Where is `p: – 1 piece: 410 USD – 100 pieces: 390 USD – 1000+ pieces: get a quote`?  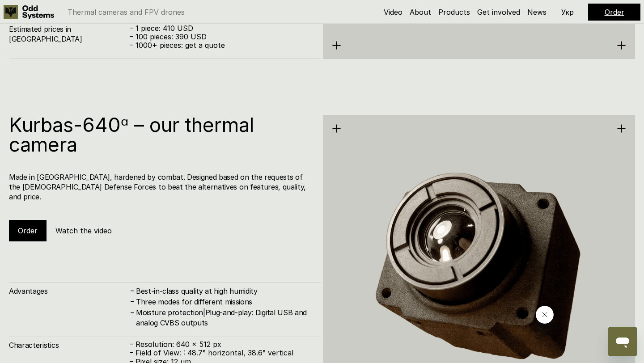 p: – 1 piece: 410 USD – 100 pieces: 390 USD – 1000+ pieces: get a quote is located at coordinates (221, 37).